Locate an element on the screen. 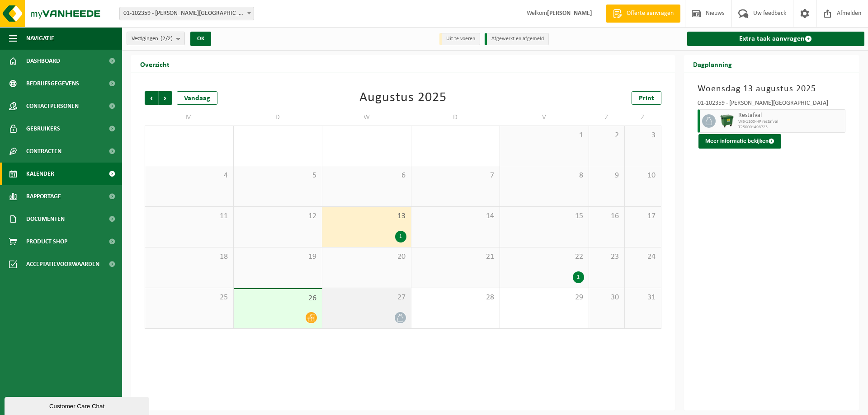 The image size is (868, 415). span: 01-102359 - CHARLES KESTELEYN - GENT is located at coordinates (187, 14).